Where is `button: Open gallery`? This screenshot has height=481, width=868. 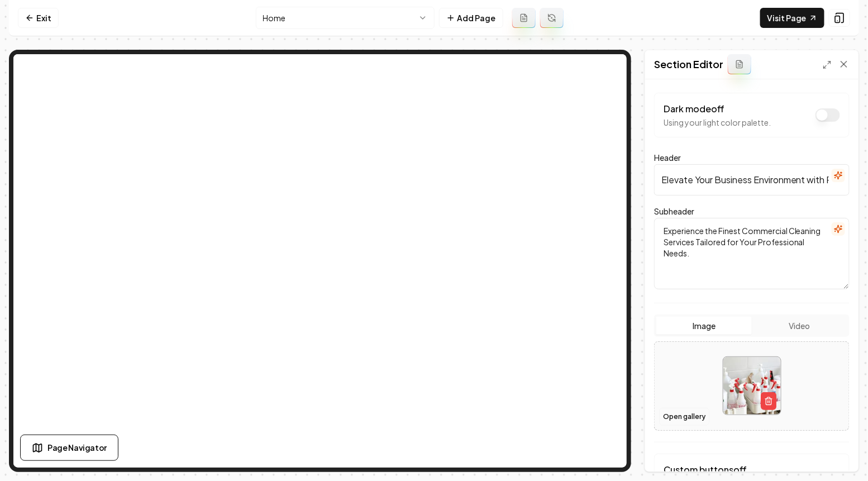
button: Open gallery is located at coordinates (685, 416).